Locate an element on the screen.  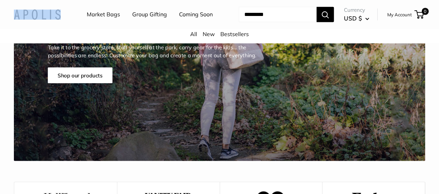
a: My Account is located at coordinates (399, 15).